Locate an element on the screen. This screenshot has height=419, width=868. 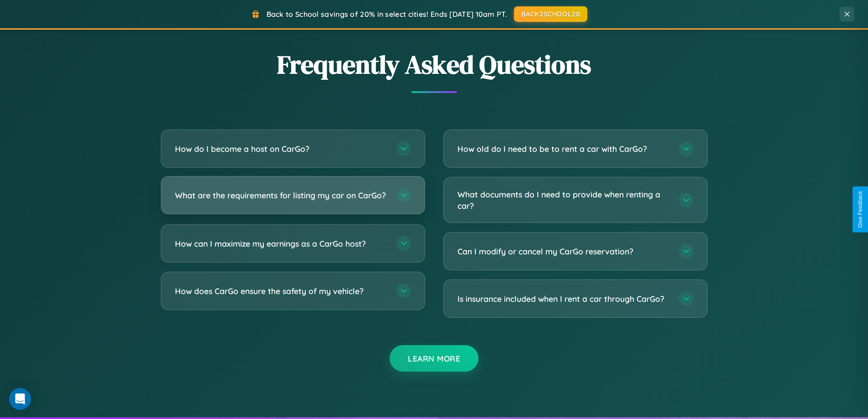
h3: Is insurance included when I rent a car through CarGo? is located at coordinates (563, 298).